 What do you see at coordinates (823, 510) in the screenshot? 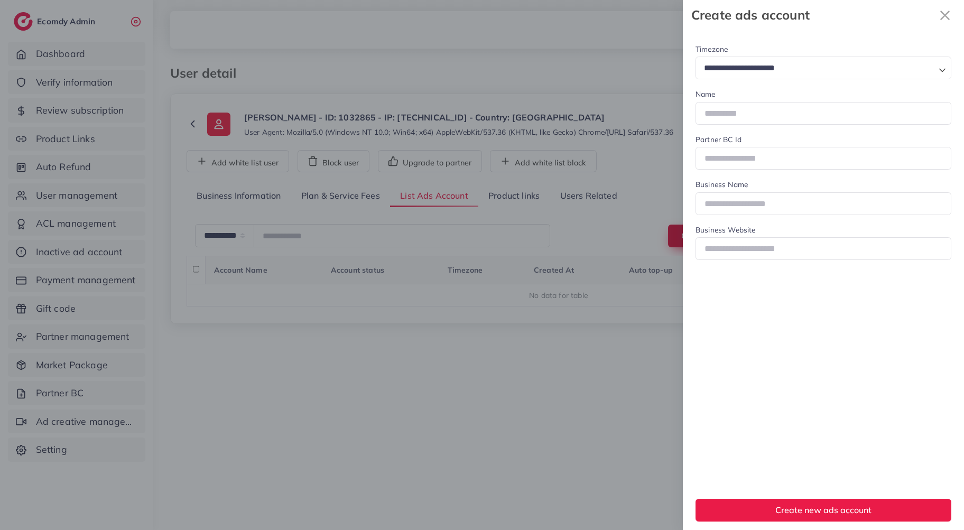
I see `button: Create new ads account` at bounding box center [823, 510].